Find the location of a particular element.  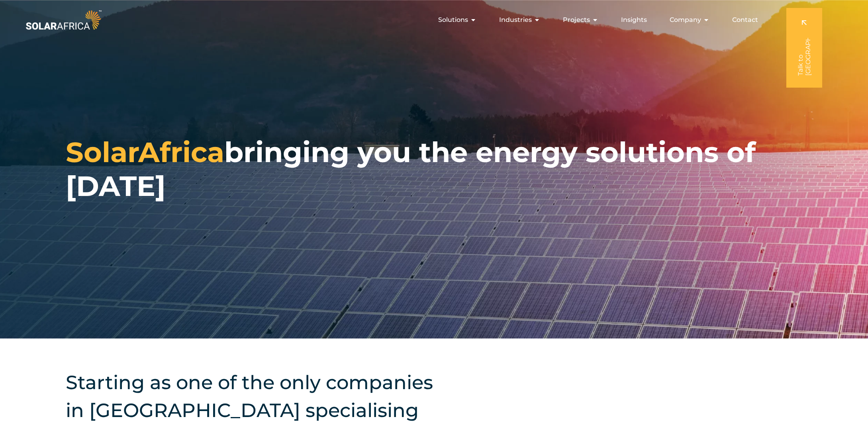

span: Insights is located at coordinates (634, 20).